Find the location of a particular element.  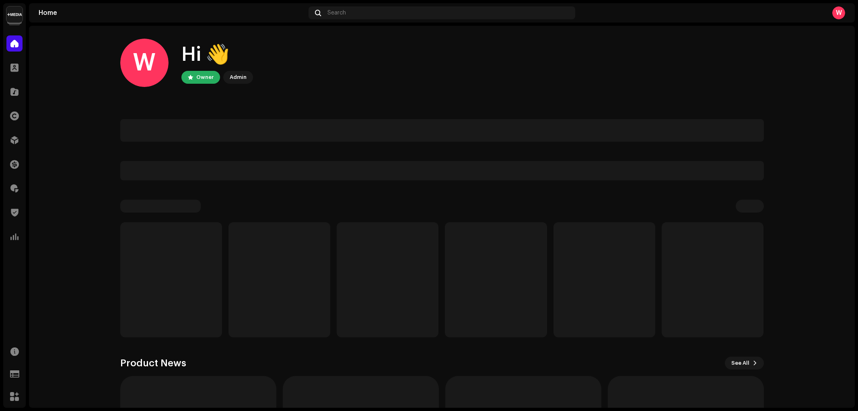

span: See All is located at coordinates (741, 363).